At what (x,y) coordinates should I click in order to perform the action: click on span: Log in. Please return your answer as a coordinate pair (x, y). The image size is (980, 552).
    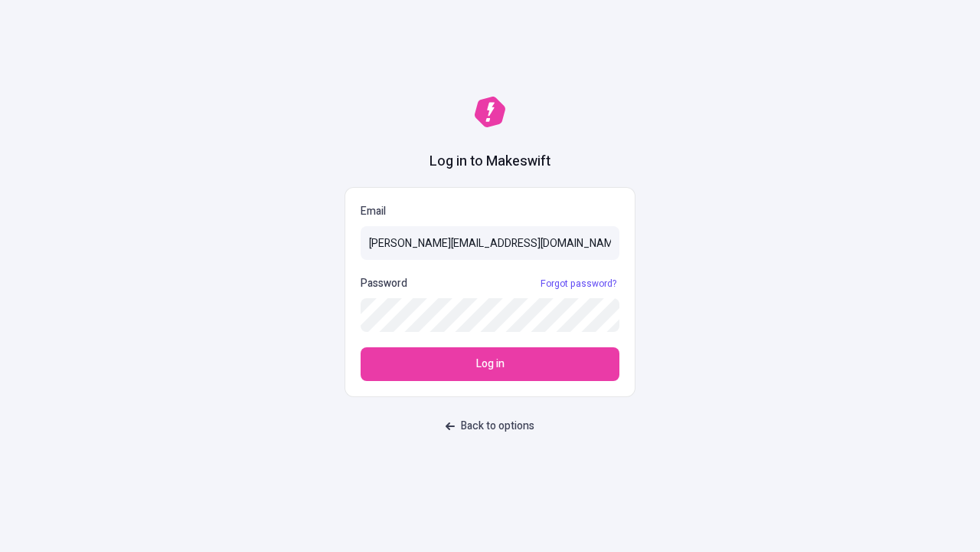
    Looking at the image, I should click on (490, 364).